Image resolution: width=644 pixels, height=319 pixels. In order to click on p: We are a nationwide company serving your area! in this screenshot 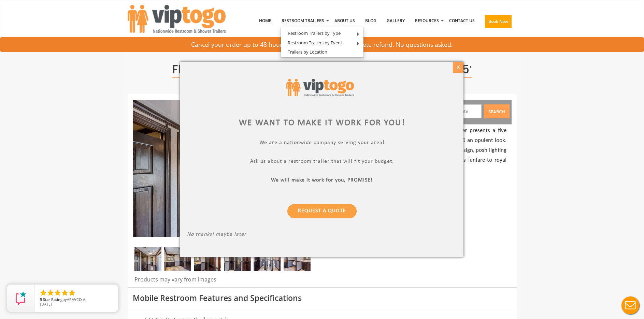, I will do `click(322, 144)`.